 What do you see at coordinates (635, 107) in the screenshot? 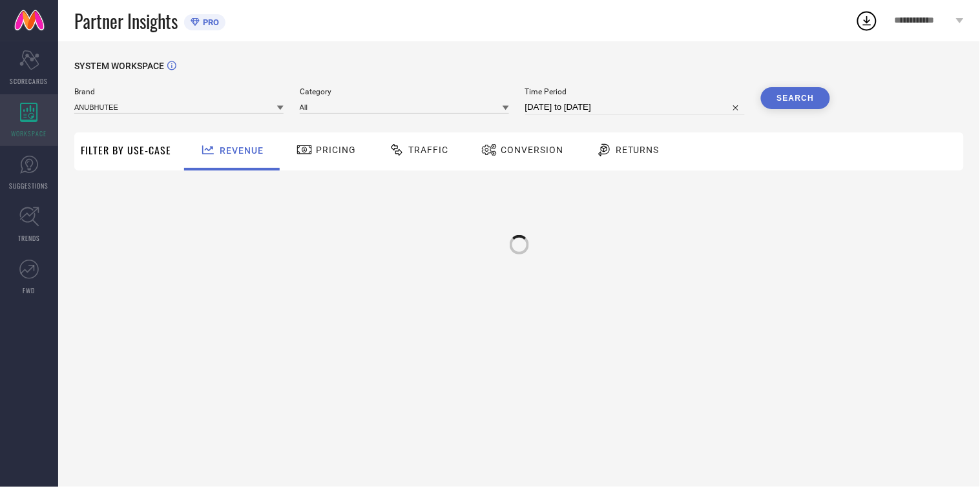
I see `input: Select time period` at bounding box center [635, 107].